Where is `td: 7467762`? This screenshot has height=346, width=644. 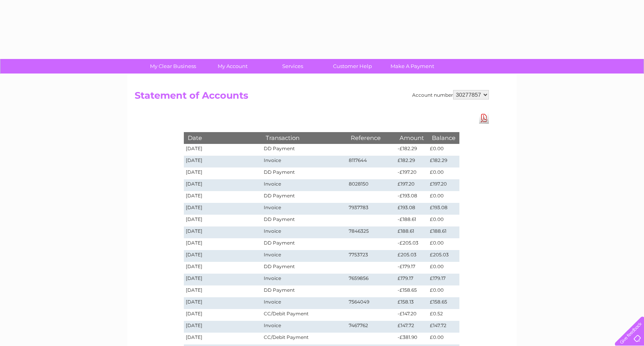 td: 7467762 is located at coordinates (371, 327).